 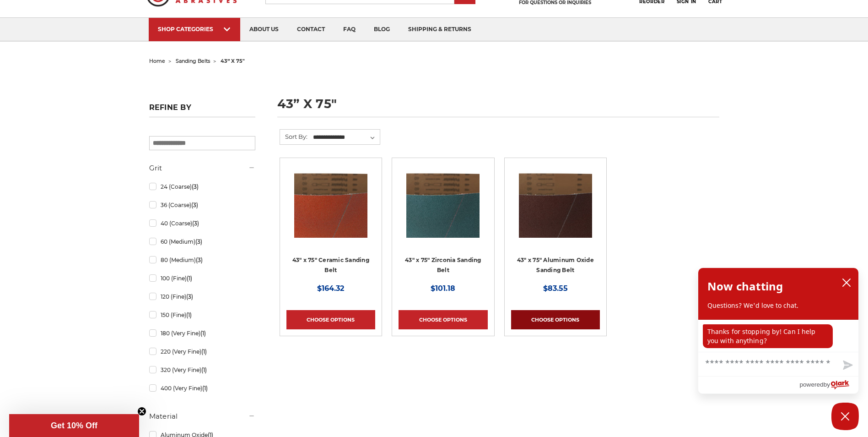 I want to click on span: home, so click(x=157, y=61).